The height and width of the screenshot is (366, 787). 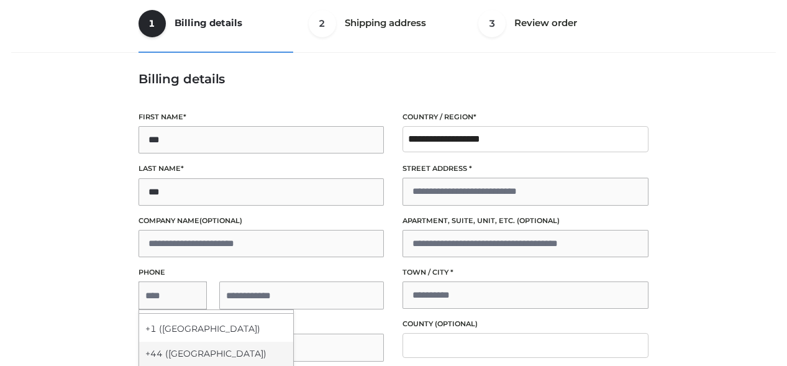 What do you see at coordinates (525, 324) in the screenshot?
I see `label: County` at bounding box center [525, 324].